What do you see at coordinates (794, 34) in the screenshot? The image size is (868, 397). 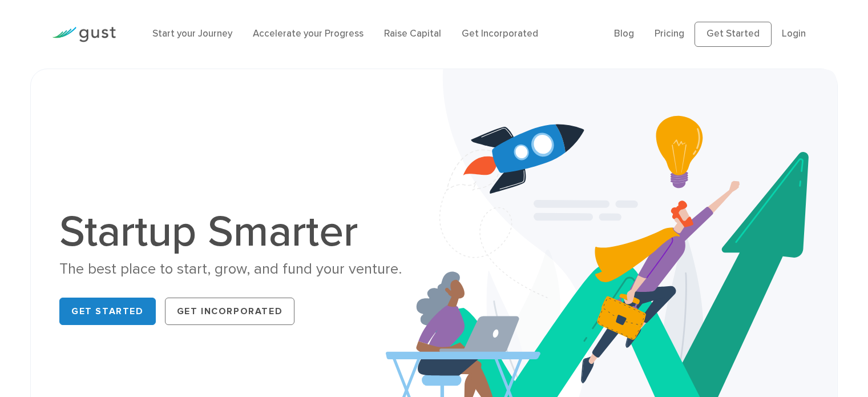 I see `a: Login` at bounding box center [794, 34].